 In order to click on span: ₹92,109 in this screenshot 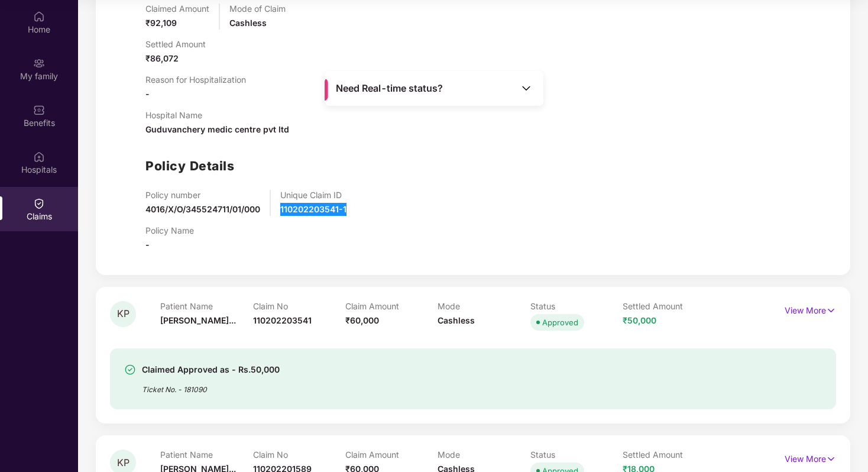, I will do `click(161, 22)`.